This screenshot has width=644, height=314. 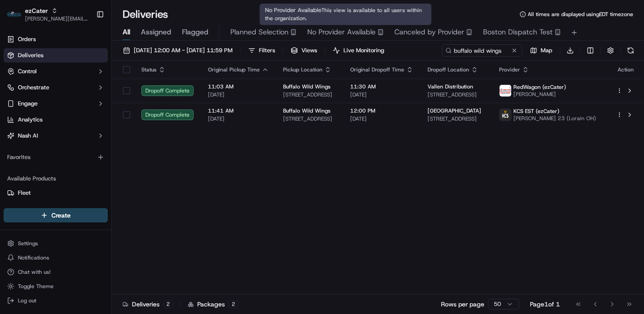 What do you see at coordinates (213, 304) in the screenshot?
I see `div: Packages` at bounding box center [213, 304].